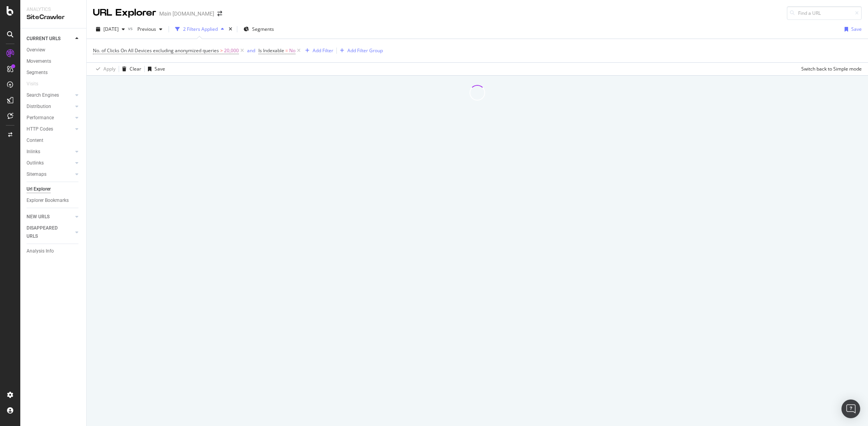  Describe the element at coordinates (49, 163) in the screenshot. I see `a: Outlinks` at that location.